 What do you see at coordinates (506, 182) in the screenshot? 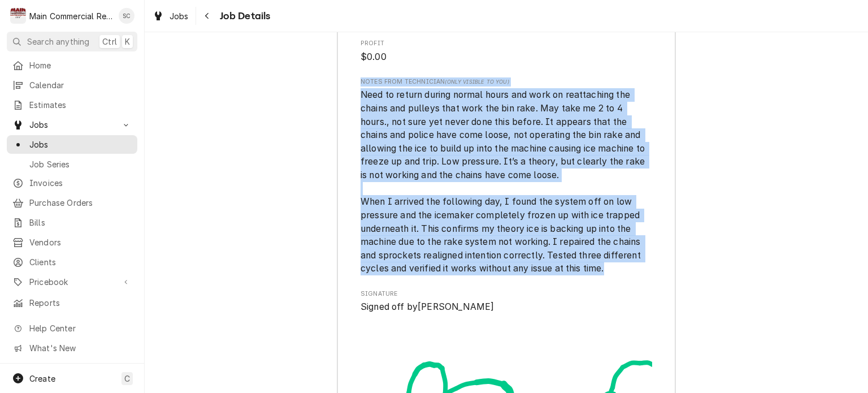
I see `span: [object Object]` at bounding box center [506, 182].